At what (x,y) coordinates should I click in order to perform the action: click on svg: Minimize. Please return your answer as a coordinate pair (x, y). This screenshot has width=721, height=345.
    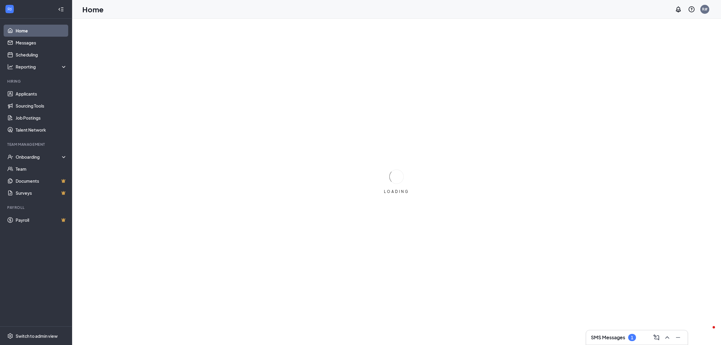
    Looking at the image, I should click on (678, 337).